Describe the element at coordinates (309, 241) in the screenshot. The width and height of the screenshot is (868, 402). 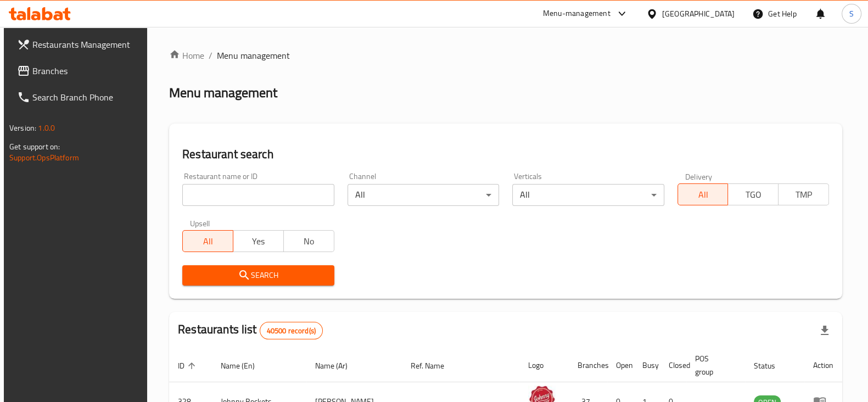
I see `span: No` at that location.